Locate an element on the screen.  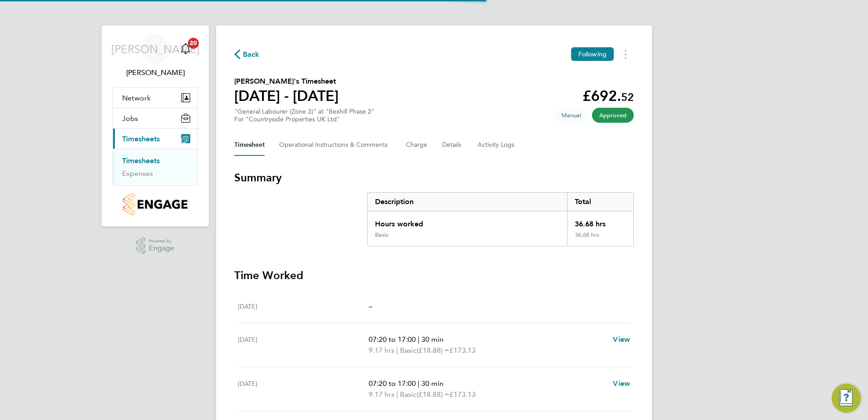
a: Timesheets is located at coordinates (141, 160).